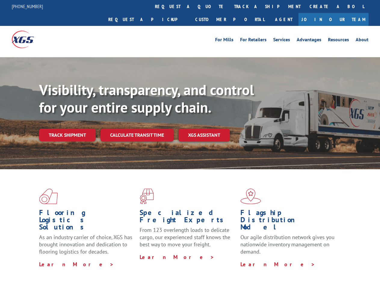 The height and width of the screenshot is (284, 380). Describe the element at coordinates (87, 221) in the screenshot. I see `h1: Flooring Logistics Solutions` at that location.